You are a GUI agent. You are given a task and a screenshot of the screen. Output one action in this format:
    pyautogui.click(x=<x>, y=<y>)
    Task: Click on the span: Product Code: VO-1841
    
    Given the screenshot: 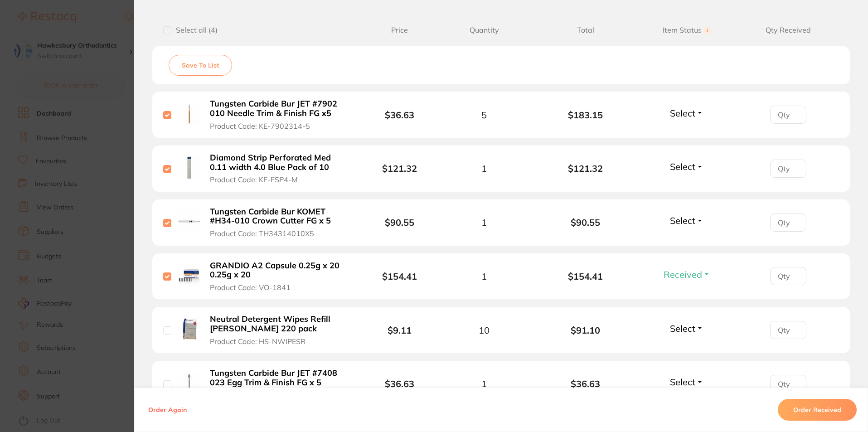 What is the action you would take?
    pyautogui.click(x=250, y=288)
    